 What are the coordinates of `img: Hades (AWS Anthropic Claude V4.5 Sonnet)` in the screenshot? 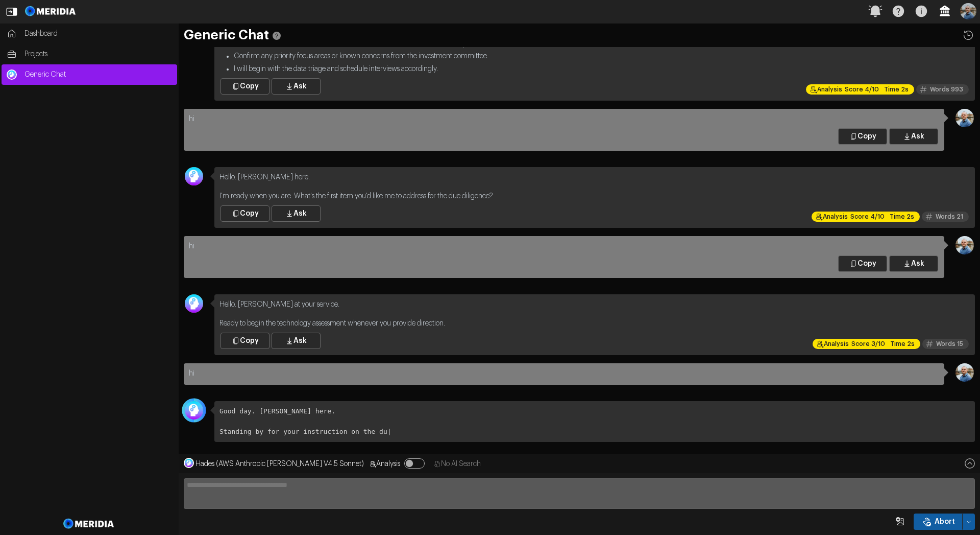 It's located at (189, 462).